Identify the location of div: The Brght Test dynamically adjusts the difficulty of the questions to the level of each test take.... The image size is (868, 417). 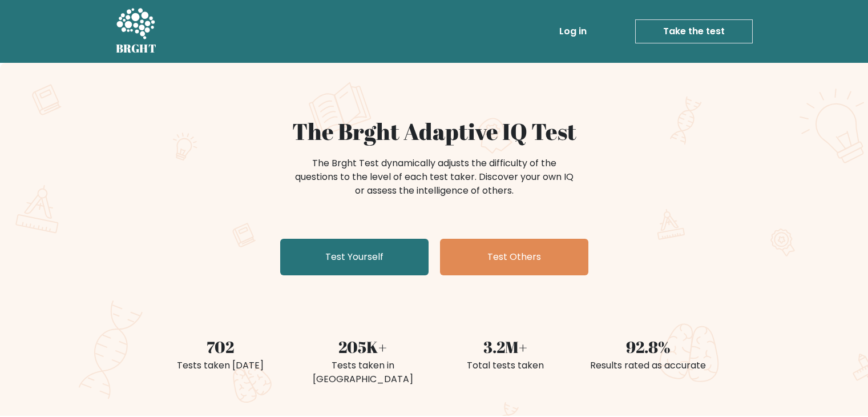
(434, 177).